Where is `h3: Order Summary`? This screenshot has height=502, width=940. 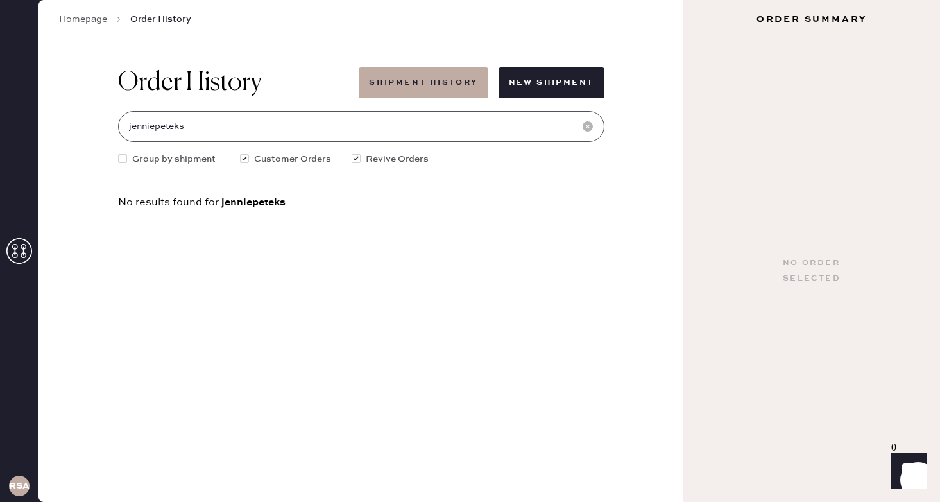 h3: Order Summary is located at coordinates (812, 19).